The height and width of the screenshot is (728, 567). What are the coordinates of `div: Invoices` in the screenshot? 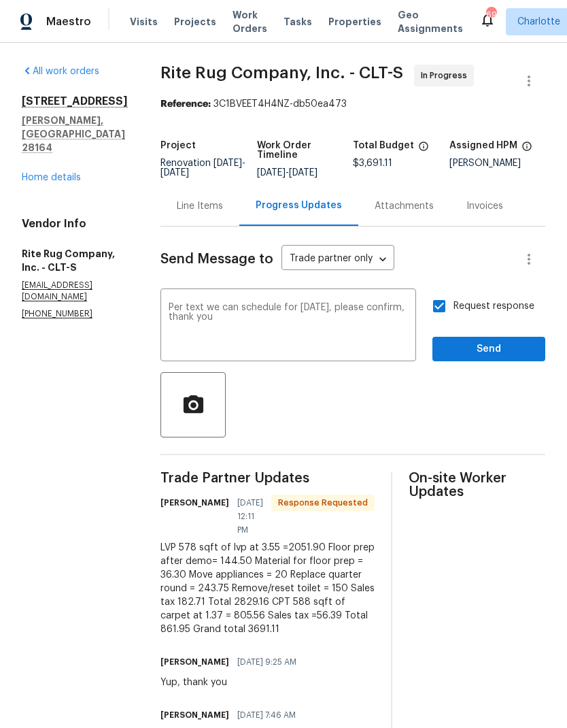 It's located at (485, 206).